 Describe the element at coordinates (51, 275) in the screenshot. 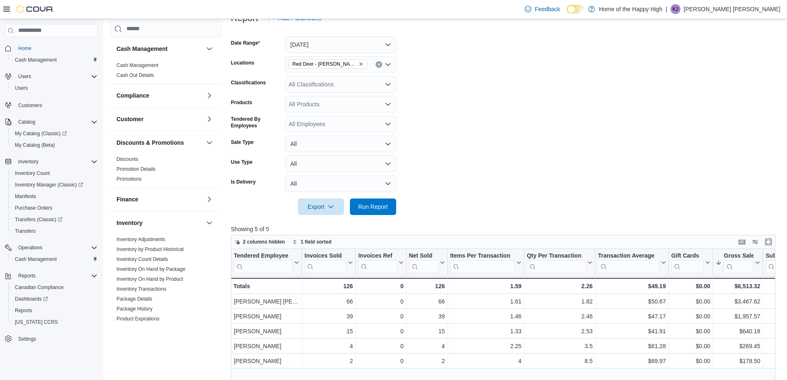

I see `button: Reports` at that location.